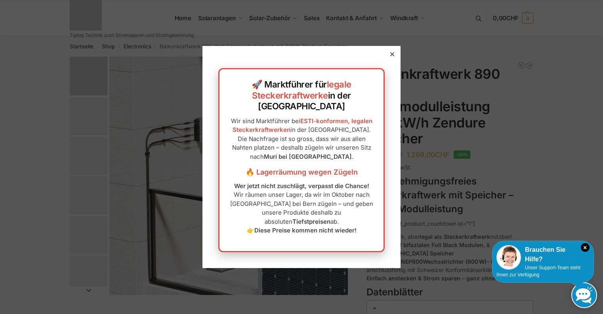 The image size is (603, 314). What do you see at coordinates (542, 255) in the screenshot?
I see `div: Brauchen Sie Hilfe?` at bounding box center [542, 255].